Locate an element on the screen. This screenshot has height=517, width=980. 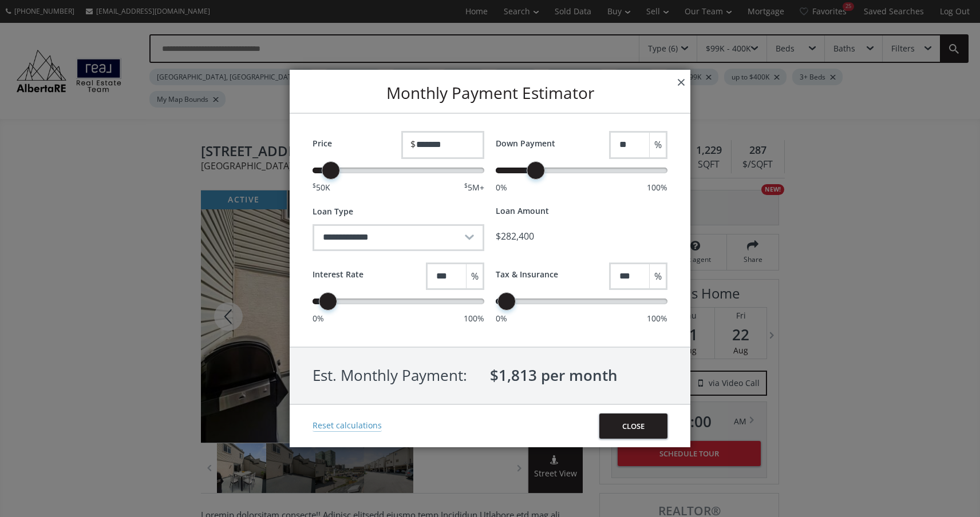
div: $ 282,400 is located at coordinates (582, 236).